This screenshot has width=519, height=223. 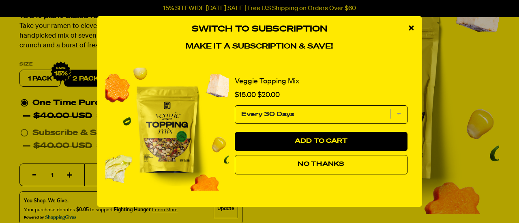 What do you see at coordinates (167, 129) in the screenshot?
I see `img: View Veggie Topping Mix` at bounding box center [167, 129].